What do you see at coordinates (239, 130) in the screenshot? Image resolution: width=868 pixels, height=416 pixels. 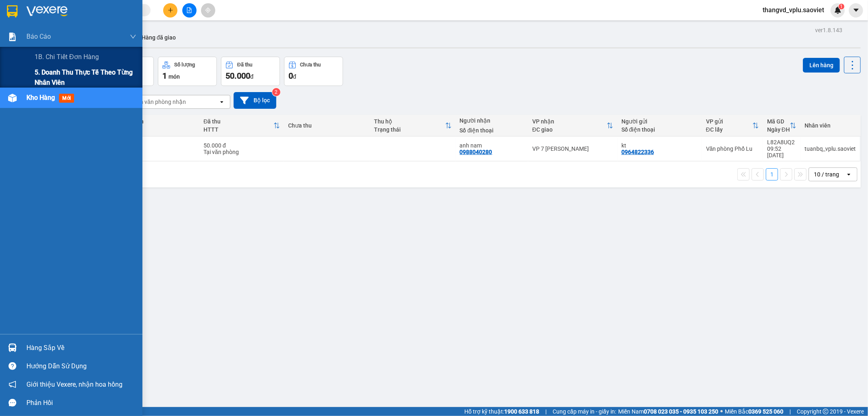 I see `div: HTTT` at bounding box center [239, 130].